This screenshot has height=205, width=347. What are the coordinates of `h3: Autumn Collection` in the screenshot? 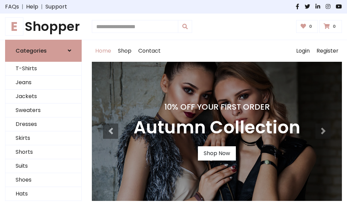 It's located at (217, 128).